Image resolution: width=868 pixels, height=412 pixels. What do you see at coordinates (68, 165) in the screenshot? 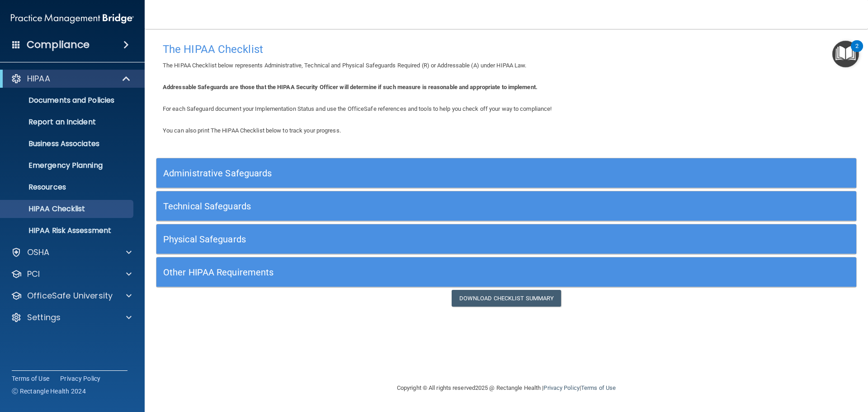
I see `p: Emergency Planning` at bounding box center [68, 165].